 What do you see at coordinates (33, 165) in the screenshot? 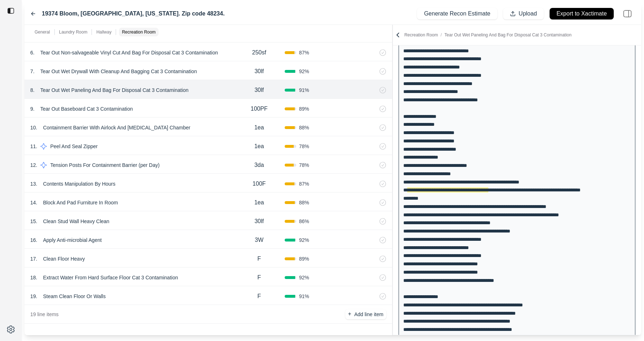
I see `p: 12 .` at bounding box center [33, 165].